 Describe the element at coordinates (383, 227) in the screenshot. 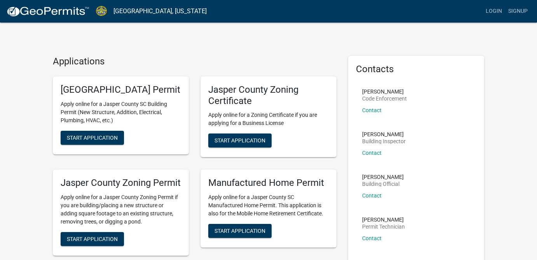

I see `p: Permit Technician` at that location.